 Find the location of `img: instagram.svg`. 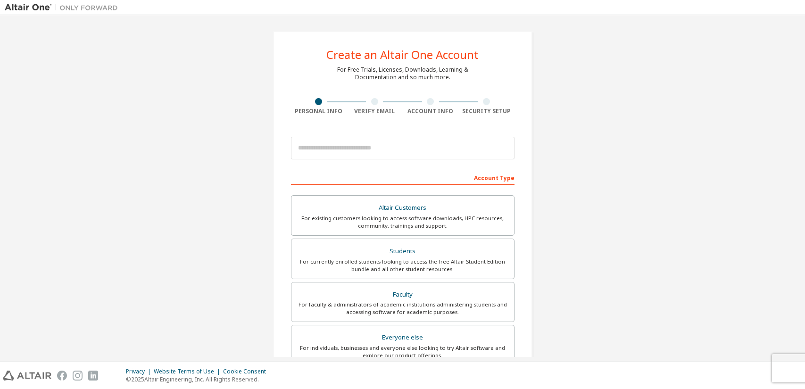

img: instagram.svg is located at coordinates (77, 376).